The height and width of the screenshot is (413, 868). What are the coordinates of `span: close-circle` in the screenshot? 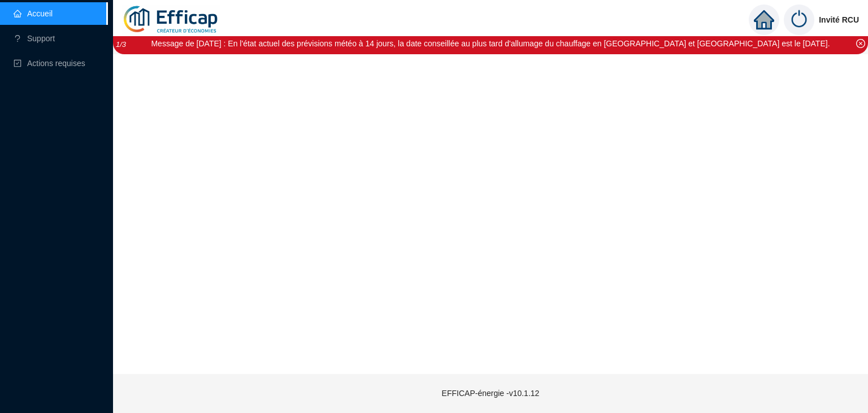 It's located at (860, 43).